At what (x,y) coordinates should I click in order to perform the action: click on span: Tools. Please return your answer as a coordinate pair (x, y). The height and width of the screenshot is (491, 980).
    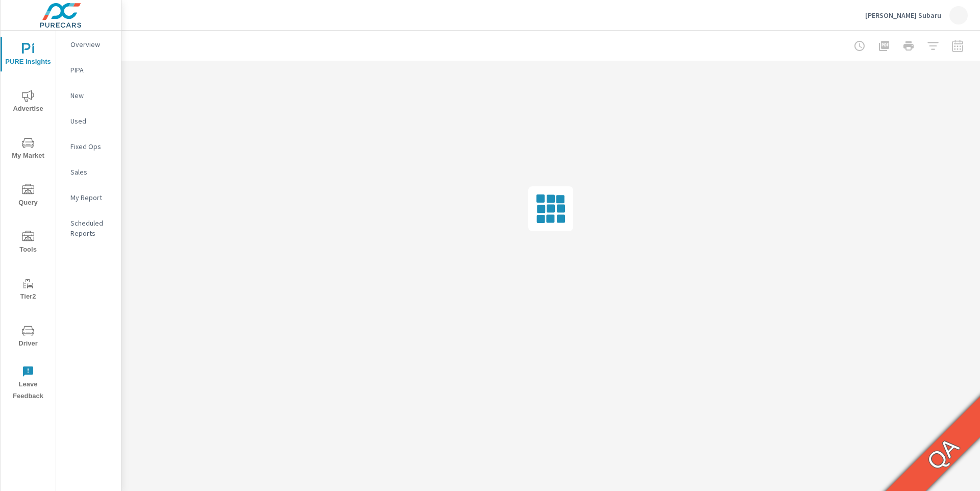
    Looking at the image, I should click on (28, 243).